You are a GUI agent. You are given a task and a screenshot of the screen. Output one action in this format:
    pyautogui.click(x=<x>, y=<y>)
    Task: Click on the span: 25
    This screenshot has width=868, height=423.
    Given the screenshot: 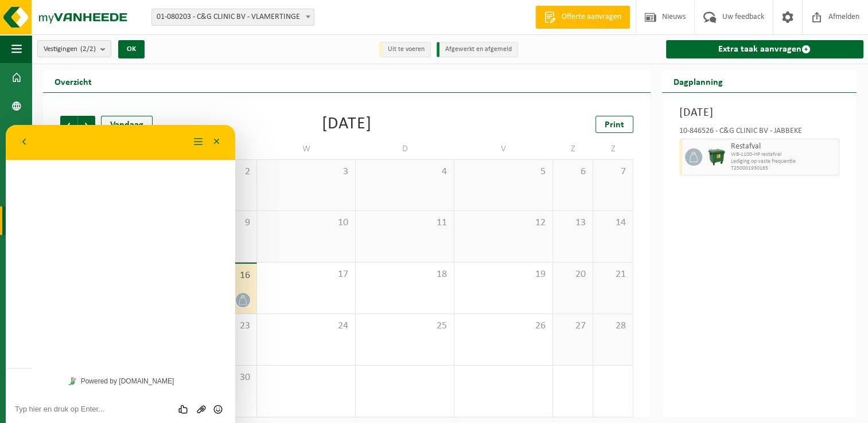 What is the action you would take?
    pyautogui.click(x=404, y=326)
    